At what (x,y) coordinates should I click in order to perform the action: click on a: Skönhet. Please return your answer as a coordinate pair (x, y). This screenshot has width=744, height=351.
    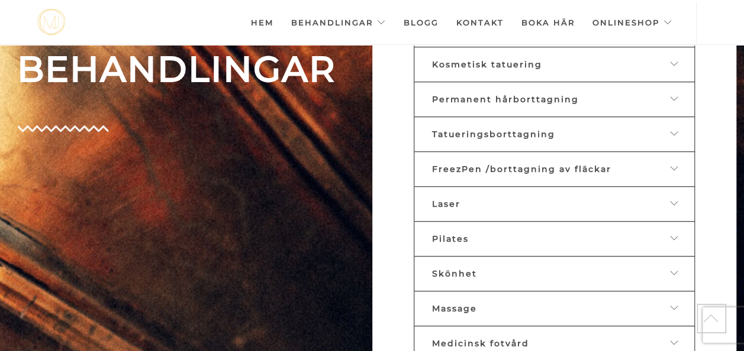
    Looking at the image, I should click on (554, 274).